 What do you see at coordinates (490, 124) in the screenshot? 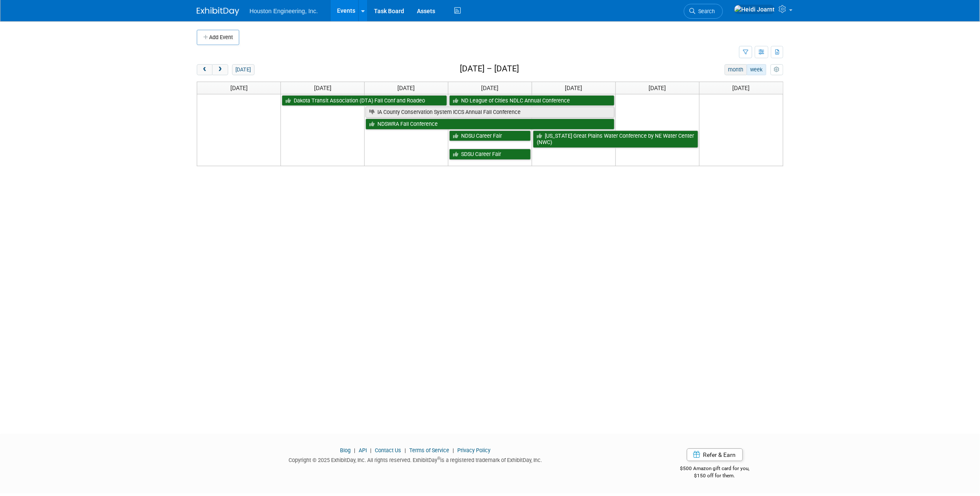
I see `a: NDSWRA Fall Conference` at bounding box center [490, 124].